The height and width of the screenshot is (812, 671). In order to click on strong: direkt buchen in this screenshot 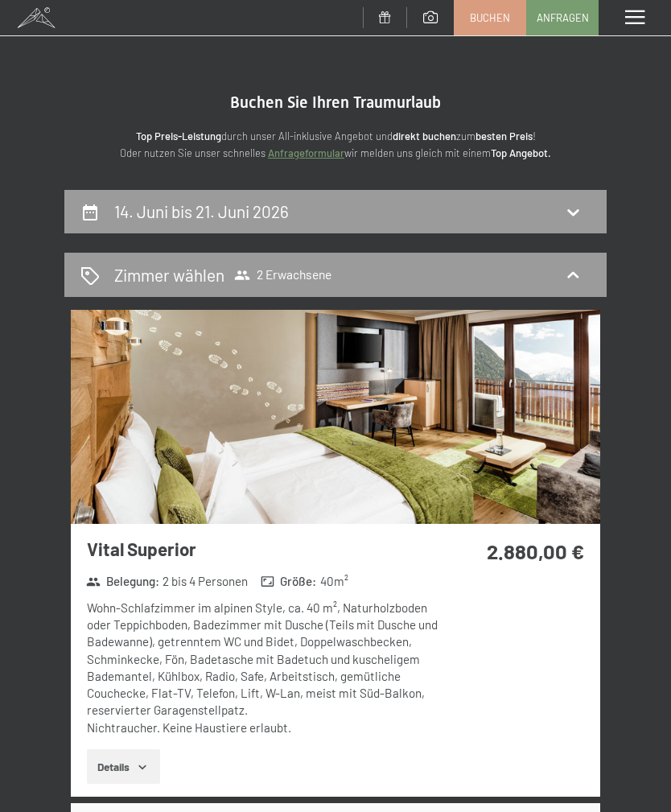, I will do `click(424, 136)`.